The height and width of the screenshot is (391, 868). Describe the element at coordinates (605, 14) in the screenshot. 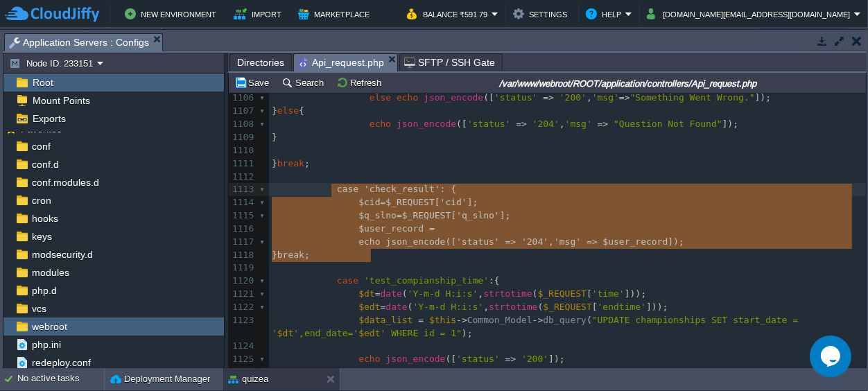

I see `button: Help` at that location.